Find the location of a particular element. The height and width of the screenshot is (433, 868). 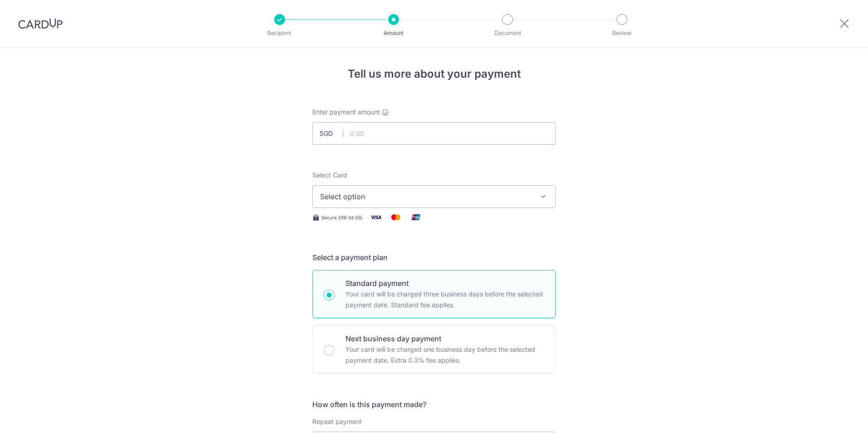

p: Review is located at coordinates (622, 33).